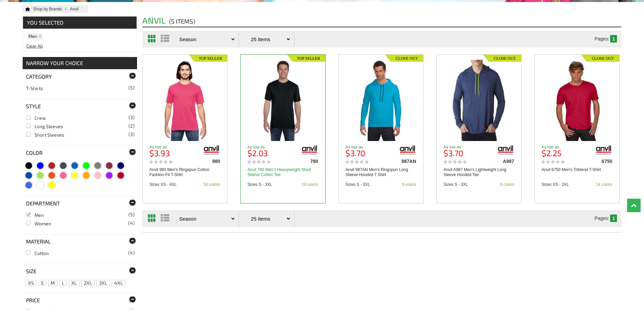 The width and height of the screenshot is (644, 310). I want to click on img: Anvil 980 Men's Ringspun Cotton Fashion-Fit T-Shirt, so click(185, 100).